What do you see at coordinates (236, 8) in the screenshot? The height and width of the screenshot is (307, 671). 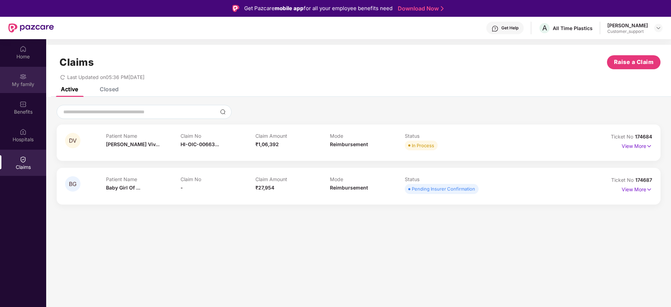 I see `img: Logo` at bounding box center [236, 8].